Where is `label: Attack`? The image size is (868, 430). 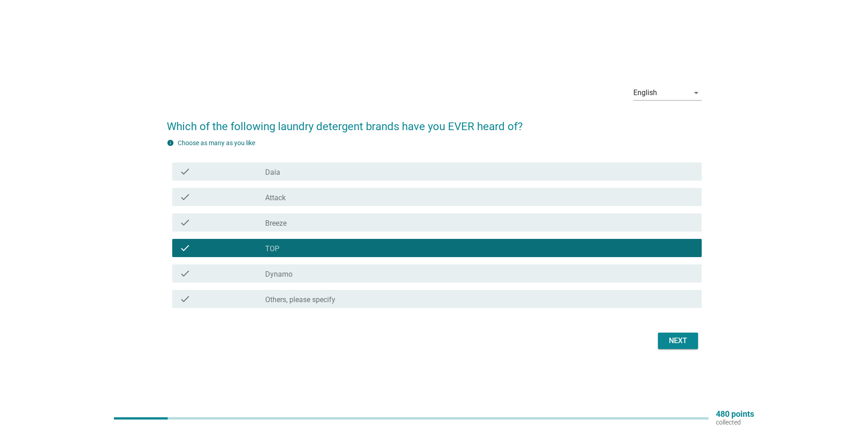
label: Attack is located at coordinates (275, 198).